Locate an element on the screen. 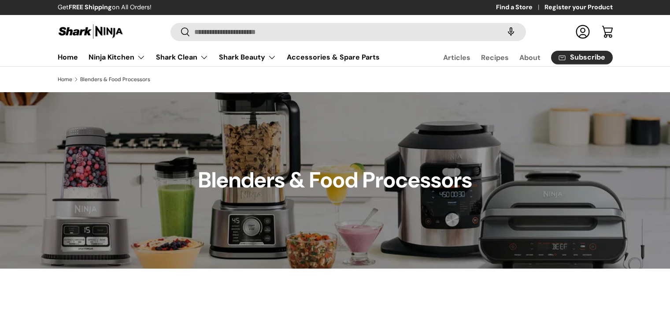  strong: FREE Shipping is located at coordinates (90, 7).